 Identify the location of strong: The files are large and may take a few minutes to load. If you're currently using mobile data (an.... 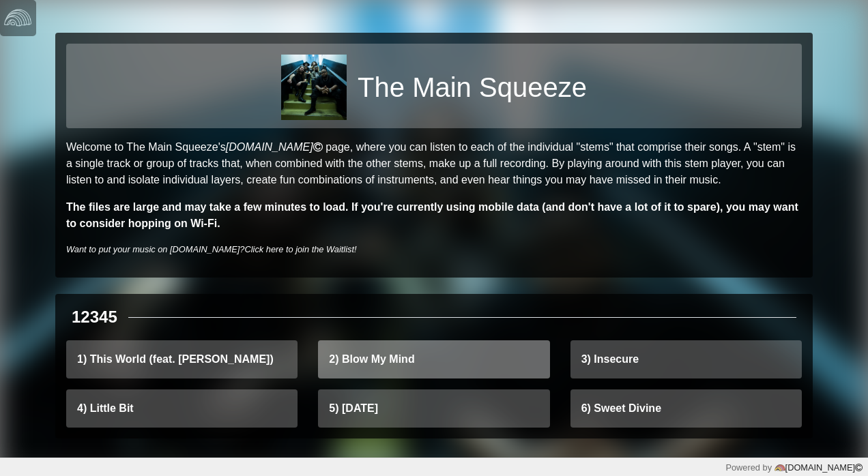
(432, 215).